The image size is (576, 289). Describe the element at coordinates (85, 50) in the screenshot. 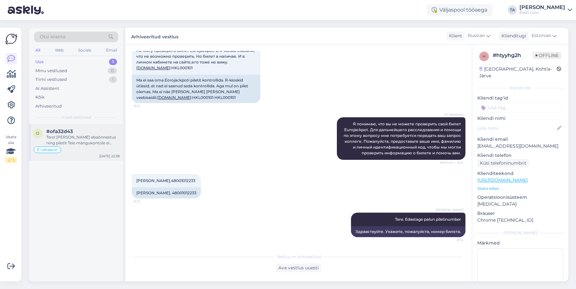

I see `div: Socials` at that location.